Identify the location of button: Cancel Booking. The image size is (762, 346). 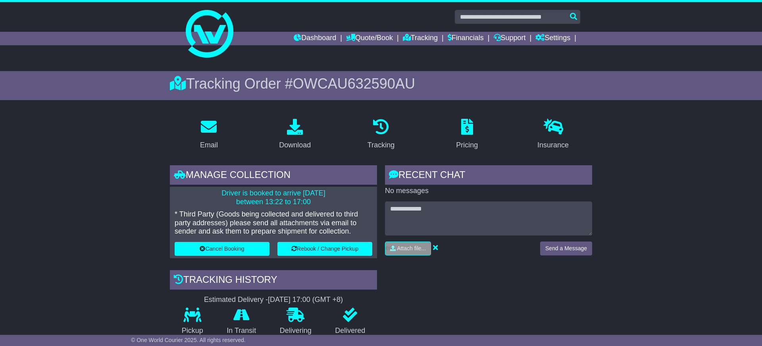
(222, 249).